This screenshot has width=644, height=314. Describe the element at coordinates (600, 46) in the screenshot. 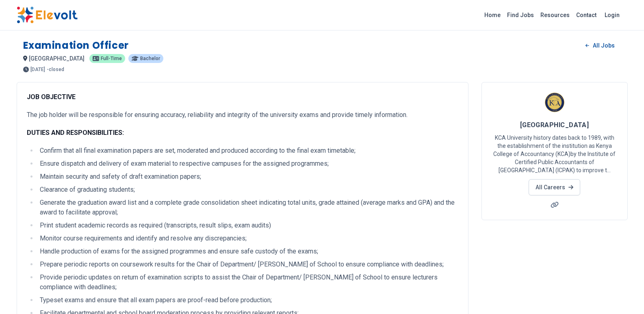

I see `a: All Jobs` at that location.